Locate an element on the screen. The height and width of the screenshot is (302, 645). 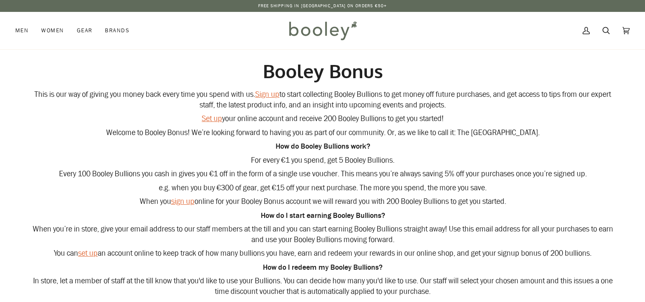
p: Welcome to Booley Bonus! We’re looking forward to having you as part of our community. Or, as we ... is located at coordinates (323, 133).